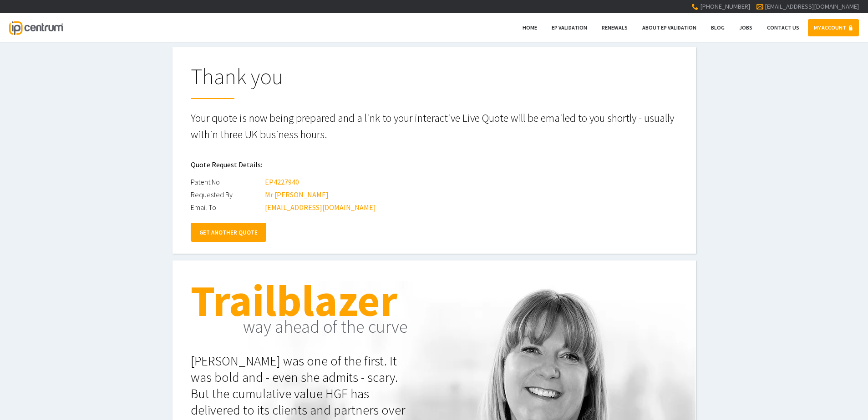 The width and height of the screenshot is (868, 420). I want to click on a: EP Validation, so click(569, 28).